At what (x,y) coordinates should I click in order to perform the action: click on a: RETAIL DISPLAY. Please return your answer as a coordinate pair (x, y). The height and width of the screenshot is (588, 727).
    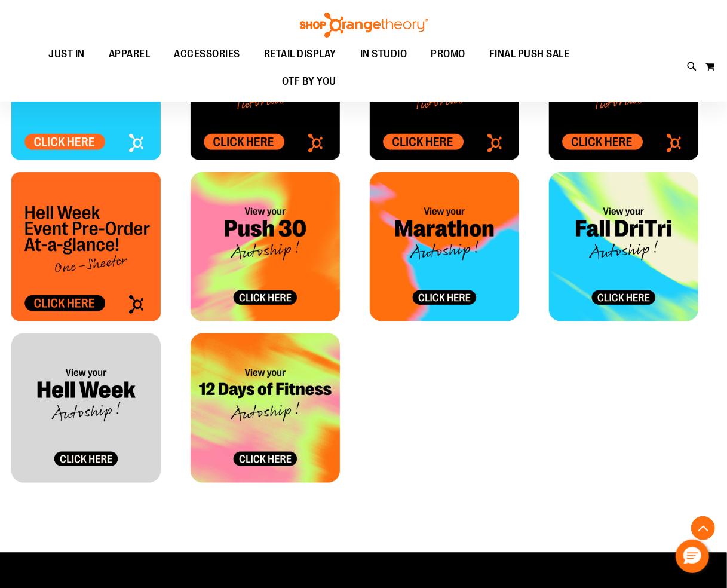
    Looking at the image, I should click on (300, 54).